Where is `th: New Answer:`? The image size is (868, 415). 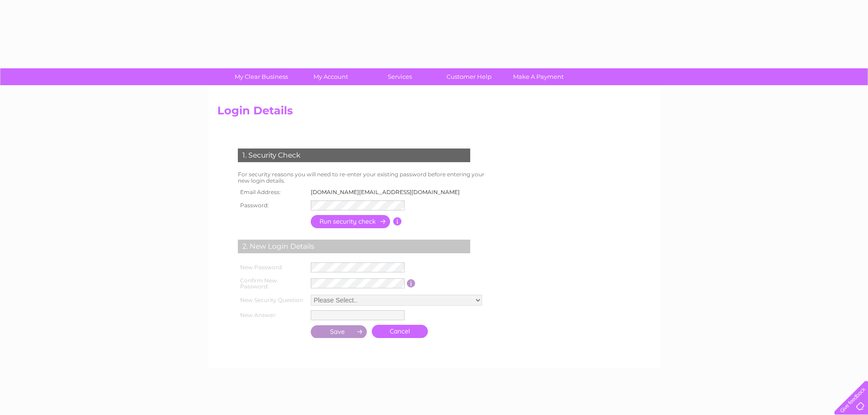
th: New Answer: is located at coordinates (272, 315).